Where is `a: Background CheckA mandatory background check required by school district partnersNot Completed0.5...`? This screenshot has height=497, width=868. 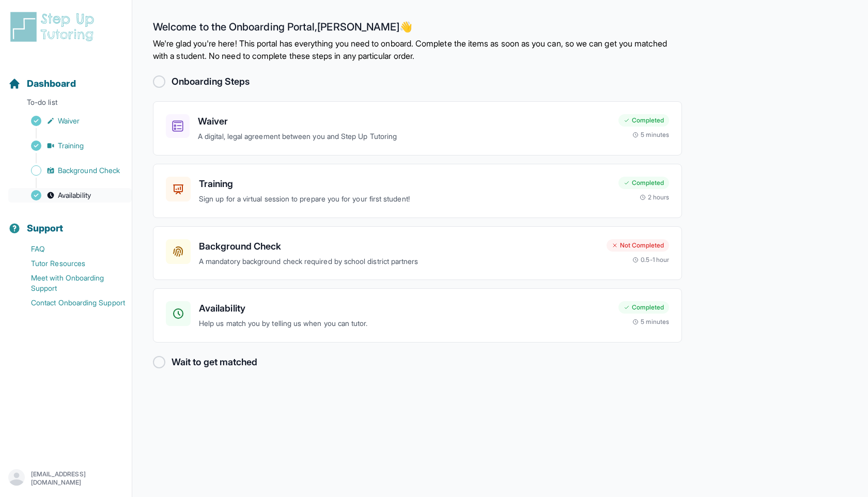 a: Background CheckA mandatory background check required by school district partnersNot Completed0.5... is located at coordinates (417, 253).